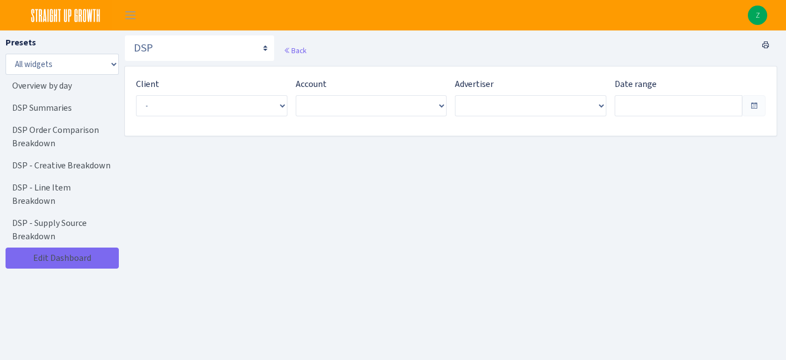  What do you see at coordinates (61, 108) in the screenshot?
I see `a: DSP Summaries` at bounding box center [61, 108].